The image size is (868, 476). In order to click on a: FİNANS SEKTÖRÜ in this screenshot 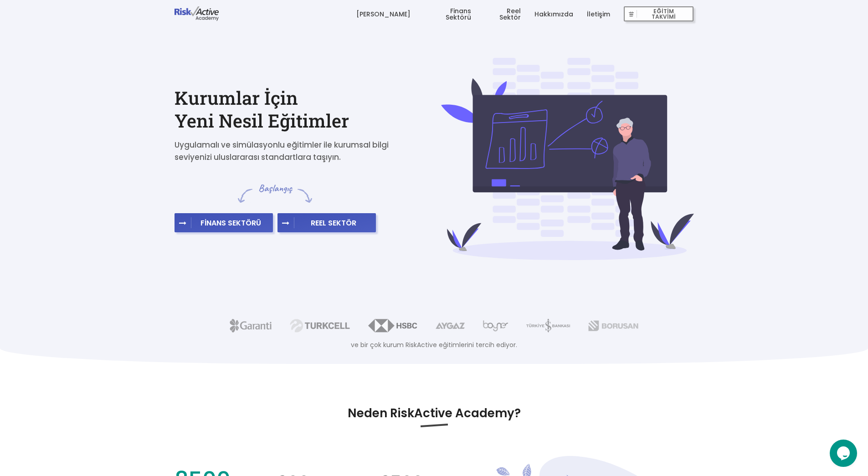, I will do `click(224, 222)`.